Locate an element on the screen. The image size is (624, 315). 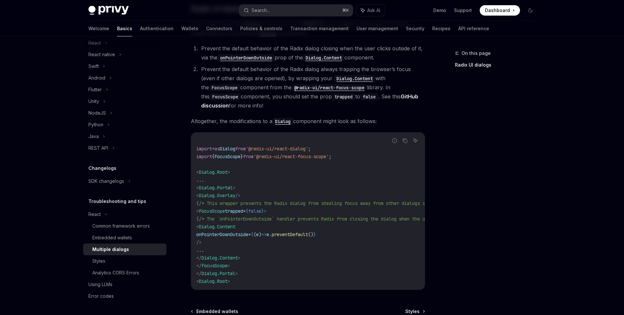
a: Welcome is located at coordinates (99, 29).